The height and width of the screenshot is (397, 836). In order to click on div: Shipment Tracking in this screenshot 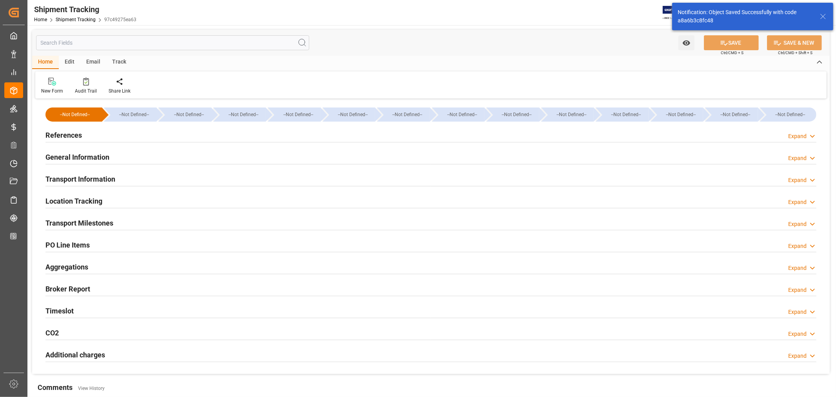, I will do `click(85, 9)`.